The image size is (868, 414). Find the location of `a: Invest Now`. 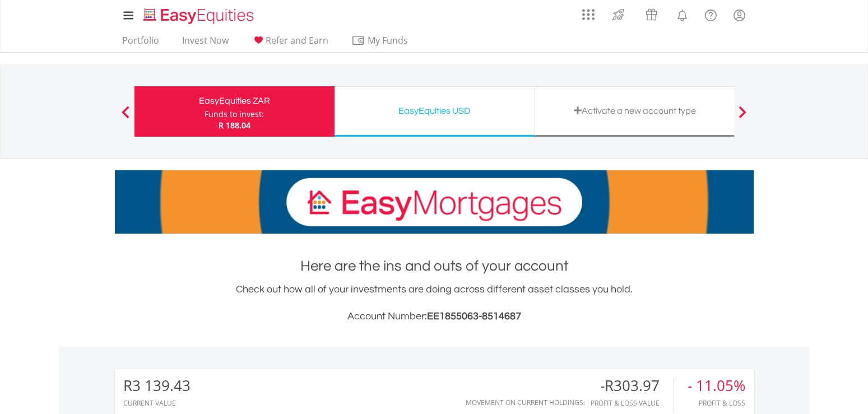

a: Invest Now is located at coordinates (205, 43).